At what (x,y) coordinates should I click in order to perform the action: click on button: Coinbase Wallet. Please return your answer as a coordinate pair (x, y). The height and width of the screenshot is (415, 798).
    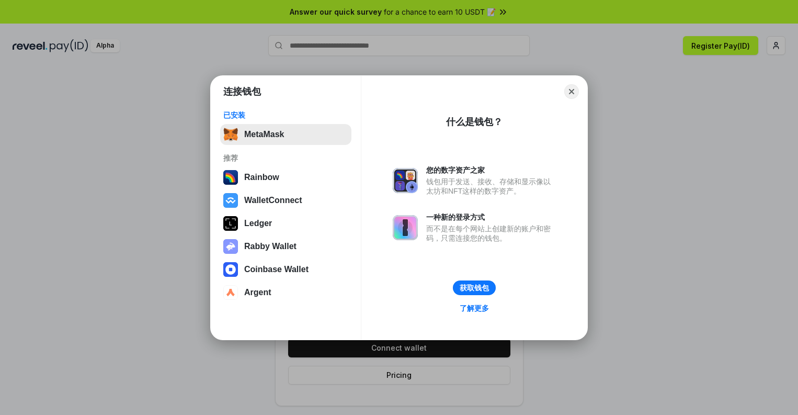
    Looking at the image, I should click on (286, 269).